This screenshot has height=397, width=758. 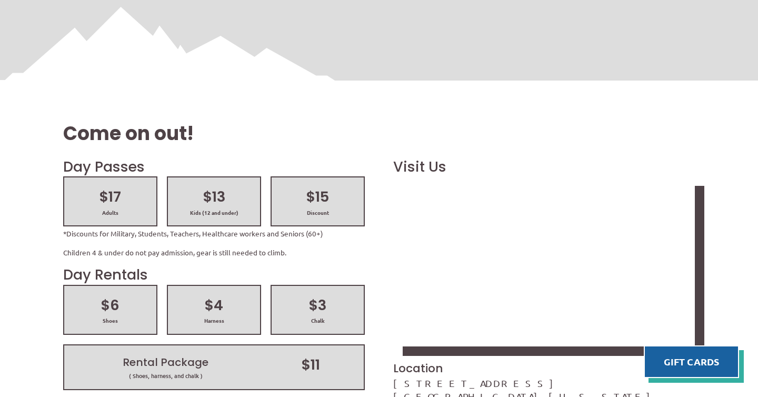 What do you see at coordinates (110, 197) in the screenshot?
I see `h2: $17` at bounding box center [110, 197].